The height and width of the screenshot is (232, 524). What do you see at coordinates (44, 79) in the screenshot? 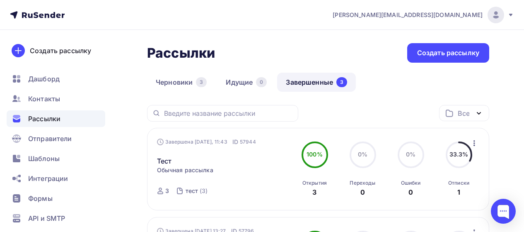
I see `span: Дашборд` at bounding box center [44, 79].